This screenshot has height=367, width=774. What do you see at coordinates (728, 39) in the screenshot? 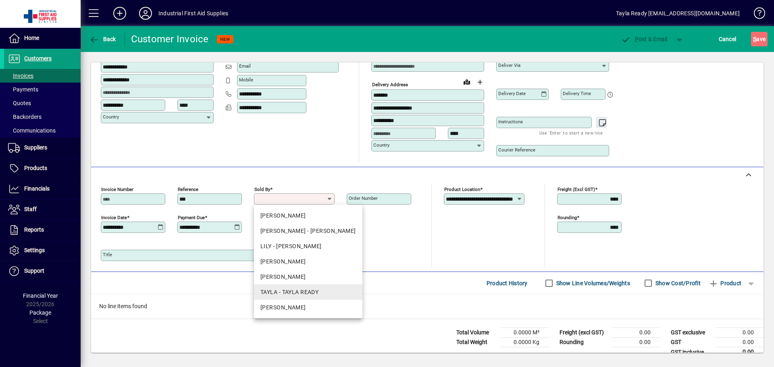
I see `button: Cancel` at bounding box center [728, 39].